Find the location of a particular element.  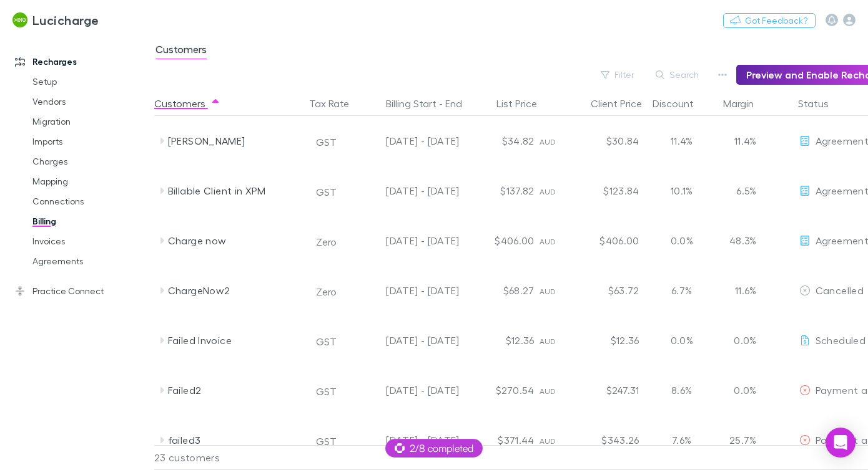

a: Billing is located at coordinates (85, 221).